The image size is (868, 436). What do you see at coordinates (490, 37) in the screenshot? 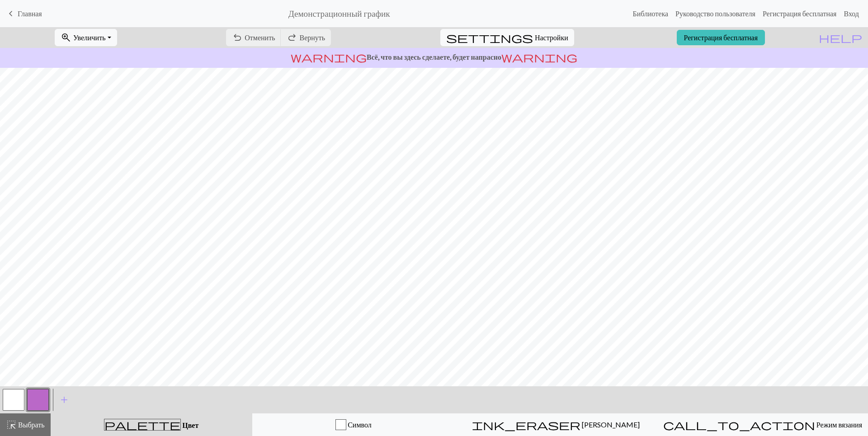
I see `span: settings` at bounding box center [490, 37].